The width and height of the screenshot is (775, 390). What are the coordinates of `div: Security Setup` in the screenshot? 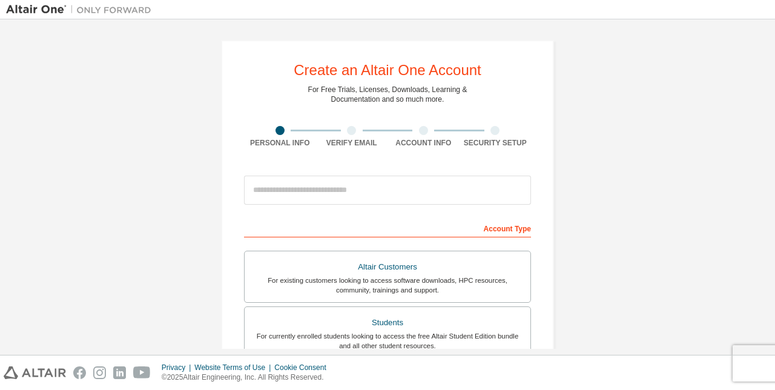 It's located at (495, 143).